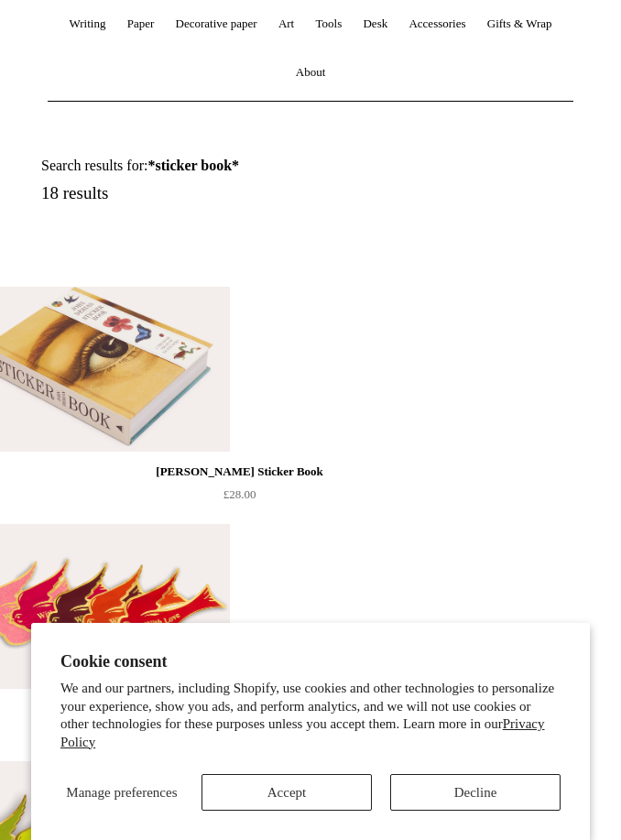  I want to click on h1: Search results for:, so click(331, 165).